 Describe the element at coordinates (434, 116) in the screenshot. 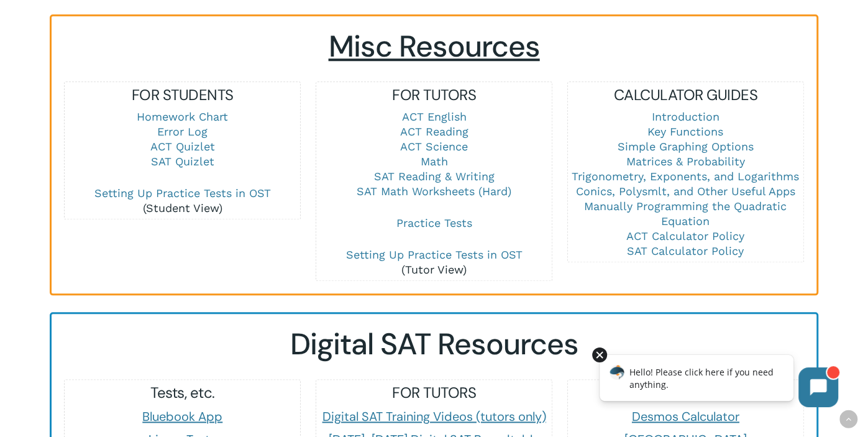

I see `a: ACT English` at that location.